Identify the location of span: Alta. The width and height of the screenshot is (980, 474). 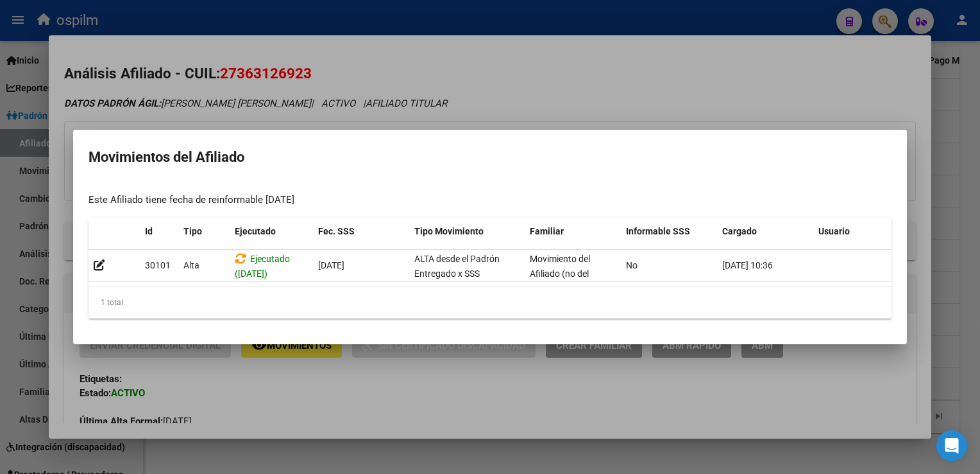
(191, 265).